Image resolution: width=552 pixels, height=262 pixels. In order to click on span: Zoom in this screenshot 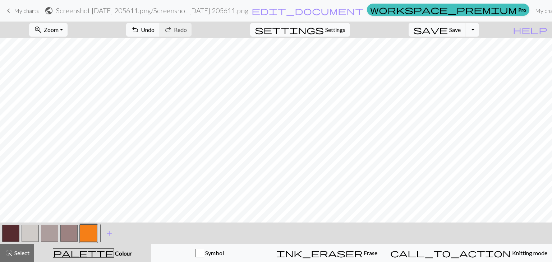, I will do `click(51, 29)`.